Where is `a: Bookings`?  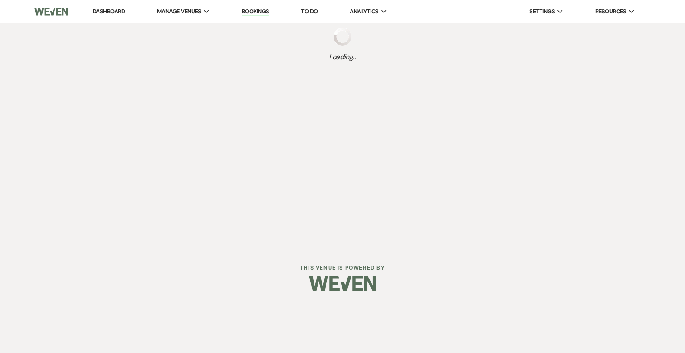
a: Bookings is located at coordinates (256, 12).